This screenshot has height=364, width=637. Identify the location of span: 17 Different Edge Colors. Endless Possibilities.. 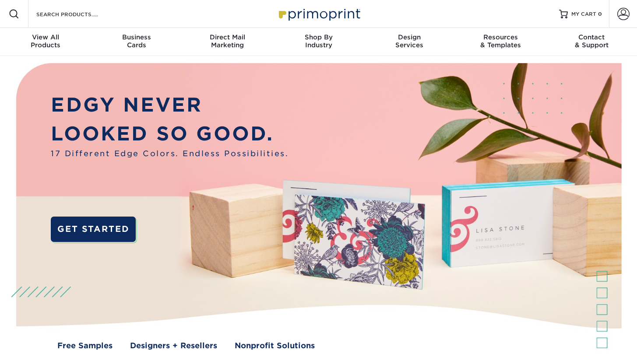
(169, 154).